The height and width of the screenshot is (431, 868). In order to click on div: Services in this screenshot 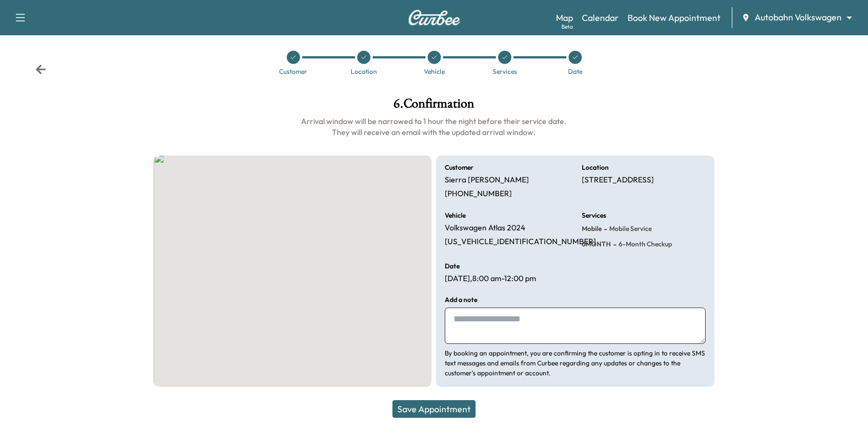, I will do `click(505, 72)`.